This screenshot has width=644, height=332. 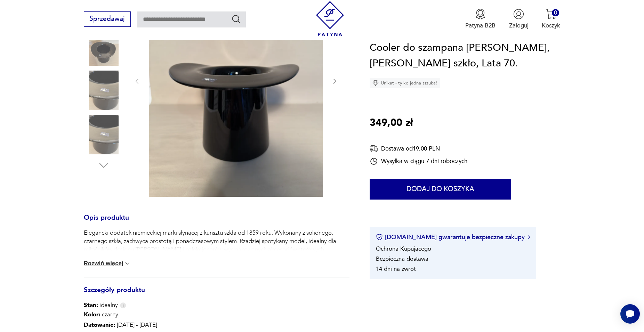 What do you see at coordinates (217, 294) in the screenshot?
I see `h3: Szczegóły produktu` at bounding box center [217, 294].